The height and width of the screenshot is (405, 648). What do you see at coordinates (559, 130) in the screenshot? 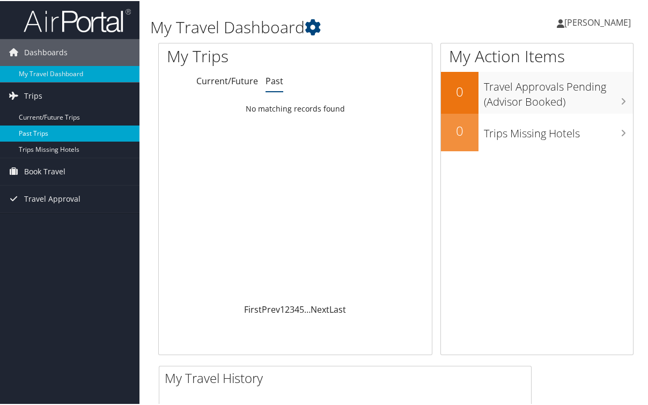
I see `h3: Trips Missing Hotels` at bounding box center [559, 130].